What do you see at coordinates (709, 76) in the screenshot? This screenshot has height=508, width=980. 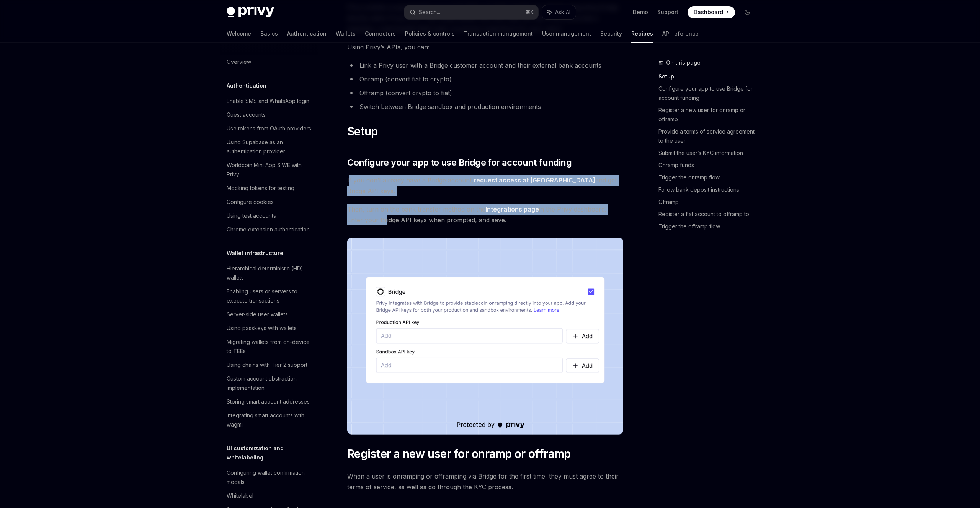 I see `a: Setup` at bounding box center [709, 76].